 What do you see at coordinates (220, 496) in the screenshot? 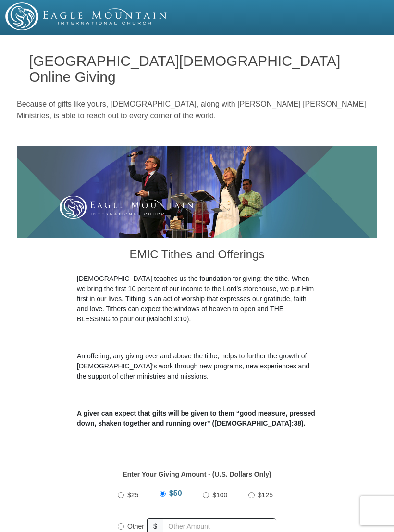
I see `span: $100` at bounding box center [220, 496].